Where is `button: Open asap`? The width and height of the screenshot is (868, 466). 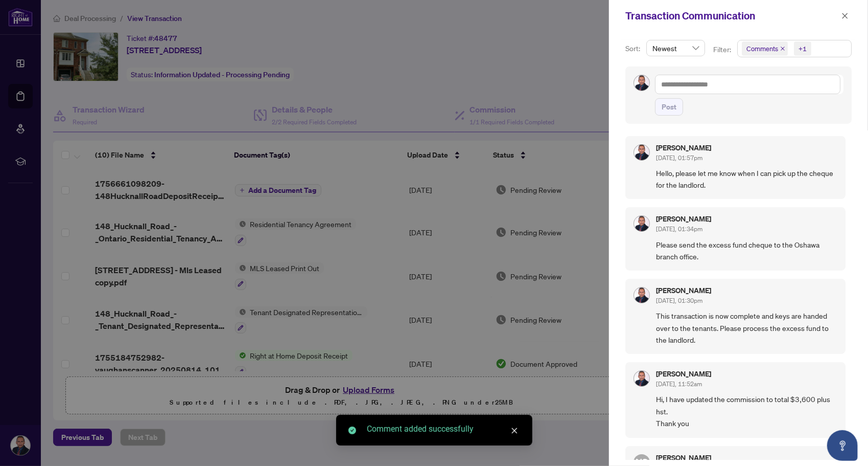 button: Open asap is located at coordinates (843, 445).